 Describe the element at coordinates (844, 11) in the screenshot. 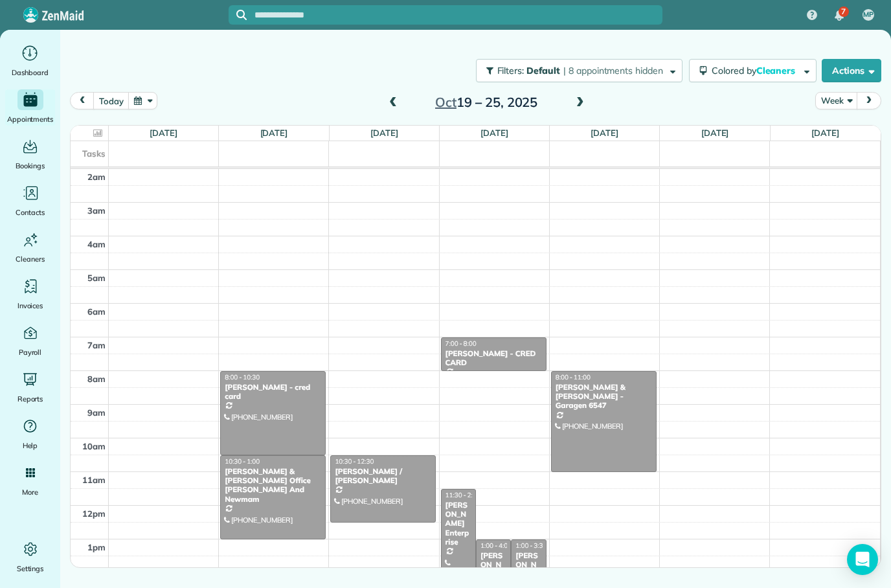

I see `span: 7` at that location.